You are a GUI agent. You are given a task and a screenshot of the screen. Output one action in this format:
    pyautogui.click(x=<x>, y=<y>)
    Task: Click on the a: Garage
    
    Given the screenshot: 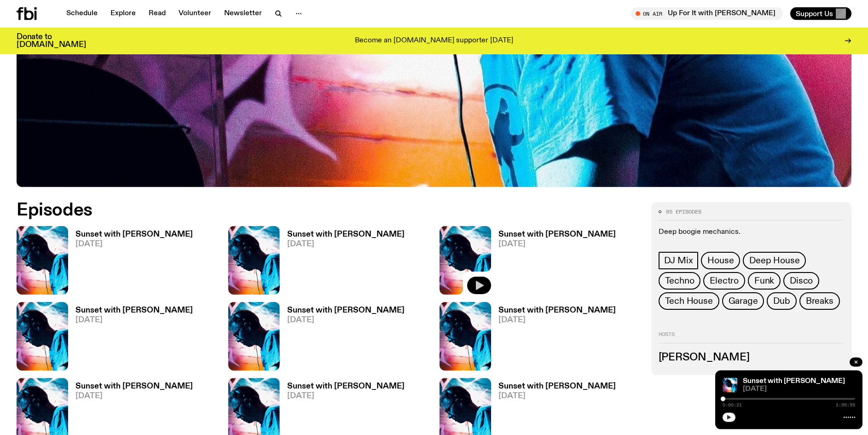 What is the action you would take?
    pyautogui.click(x=743, y=301)
    